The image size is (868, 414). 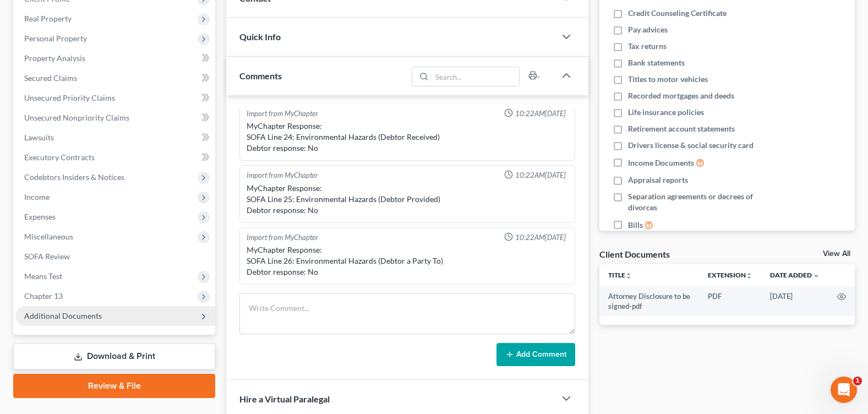 What do you see at coordinates (656, 63) in the screenshot?
I see `span: Bank statements` at bounding box center [656, 63].